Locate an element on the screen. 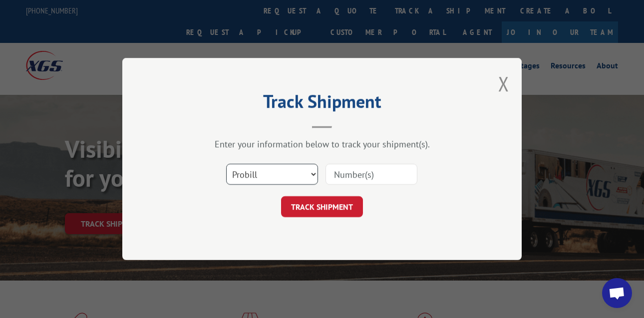 The width and height of the screenshot is (644, 318). button: TRACK SHIPMENT is located at coordinates (322, 207).